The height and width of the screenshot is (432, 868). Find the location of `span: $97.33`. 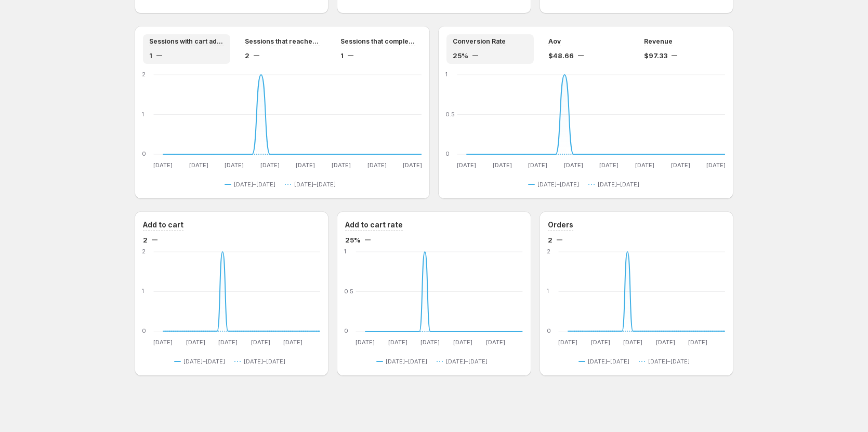

span: $97.33 is located at coordinates (655, 55).